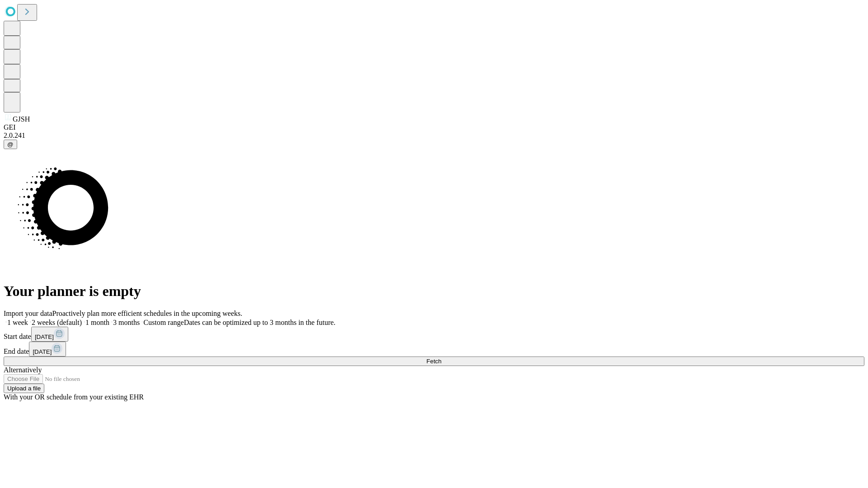  What do you see at coordinates (434, 135) in the screenshot?
I see `div: 2.0.241` at bounding box center [434, 135].